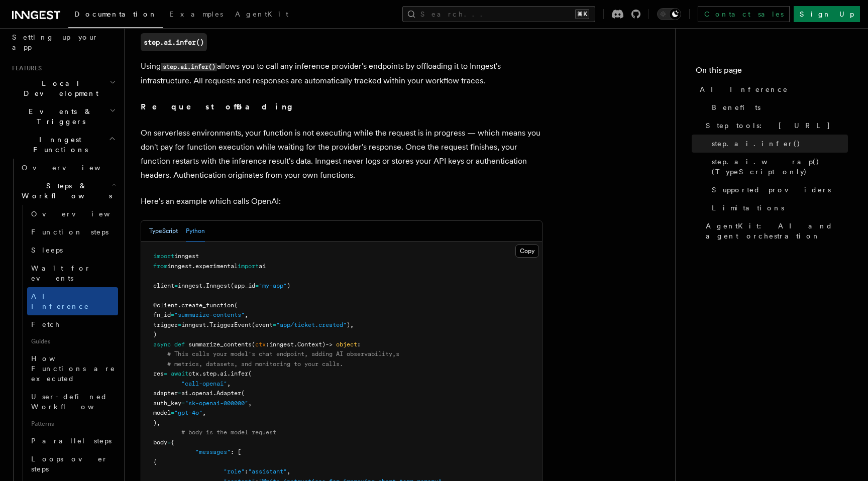  I want to click on a: AI Inference, so click(772, 89).